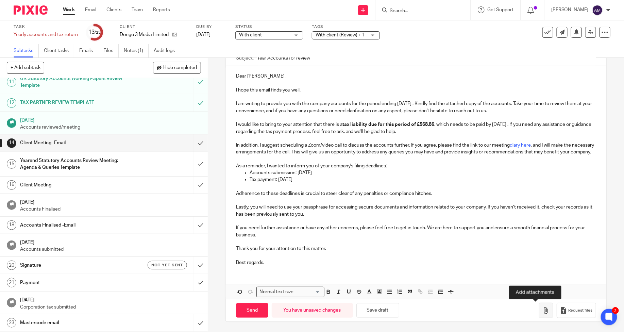 The image size is (624, 332). Describe the element at coordinates (75, 143) in the screenshot. I see `h1: Client Meeting -Email` at that location.